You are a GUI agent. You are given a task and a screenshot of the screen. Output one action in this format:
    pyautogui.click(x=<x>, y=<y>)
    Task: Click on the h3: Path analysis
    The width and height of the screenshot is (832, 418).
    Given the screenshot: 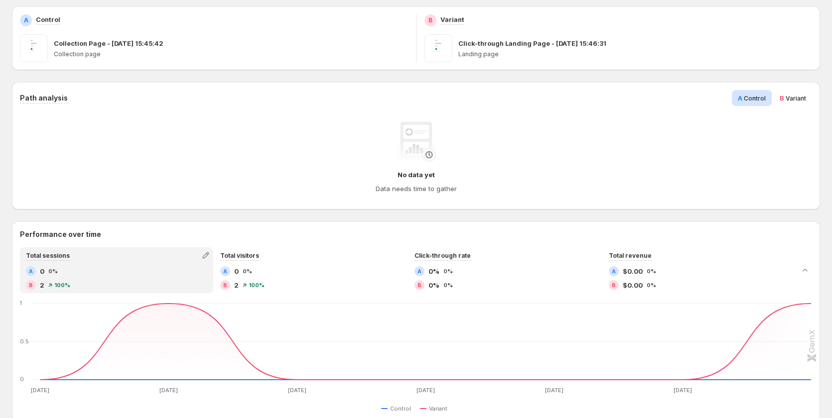 What is the action you would take?
    pyautogui.click(x=44, y=98)
    